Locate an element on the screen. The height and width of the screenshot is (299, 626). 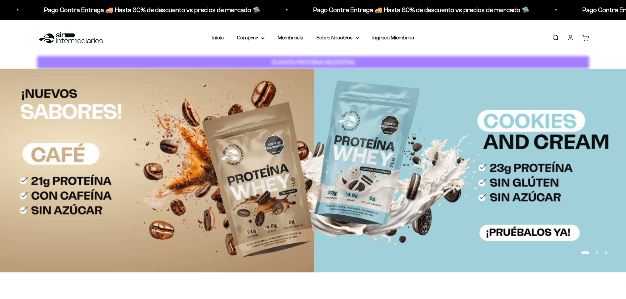
a: Inicio is located at coordinates (218, 37).